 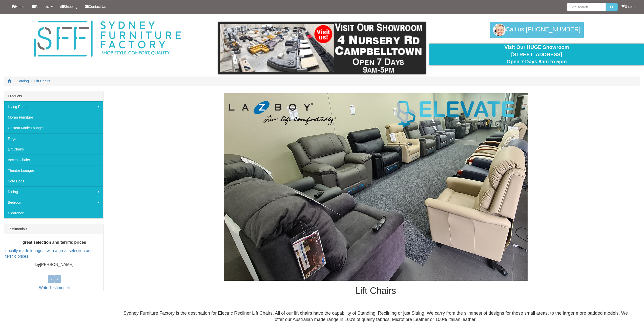 I want to click on span: Home, so click(x=19, y=7).